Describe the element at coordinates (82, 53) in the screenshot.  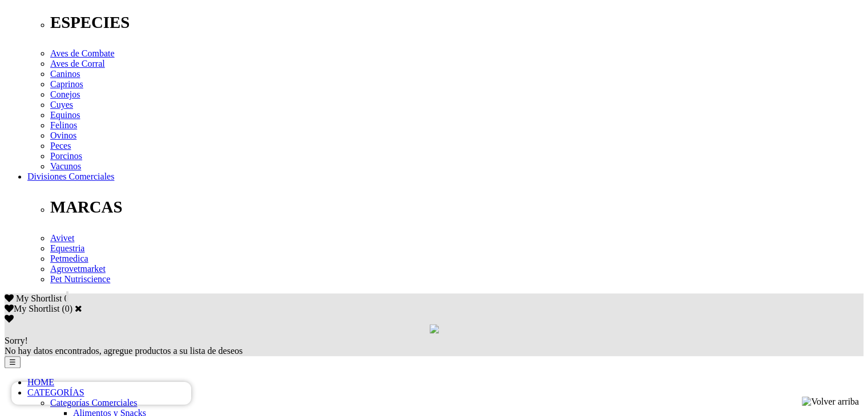
I see `a: Aves de Combate` at that location.